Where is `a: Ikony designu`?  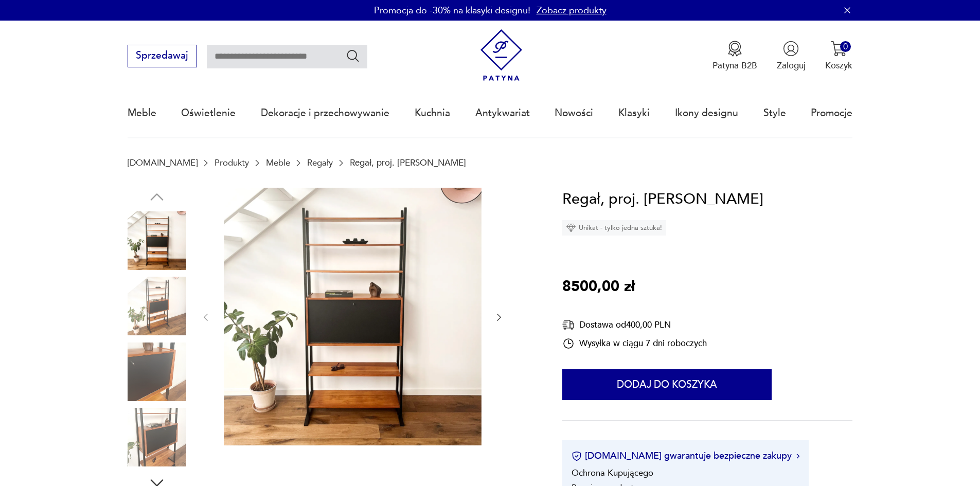 a: Ikony designu is located at coordinates (706, 113).